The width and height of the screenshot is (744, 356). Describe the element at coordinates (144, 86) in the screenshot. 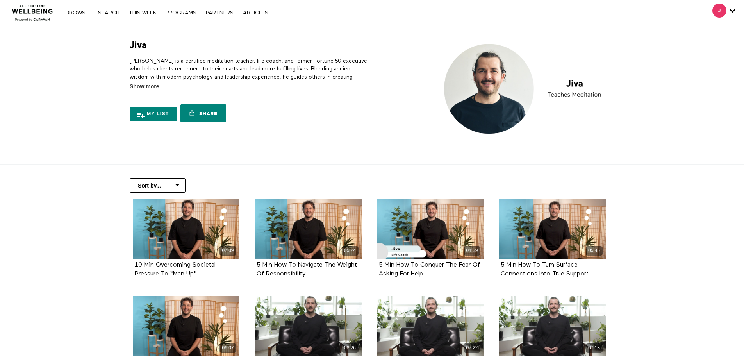

I see `span: Show more` at that location.